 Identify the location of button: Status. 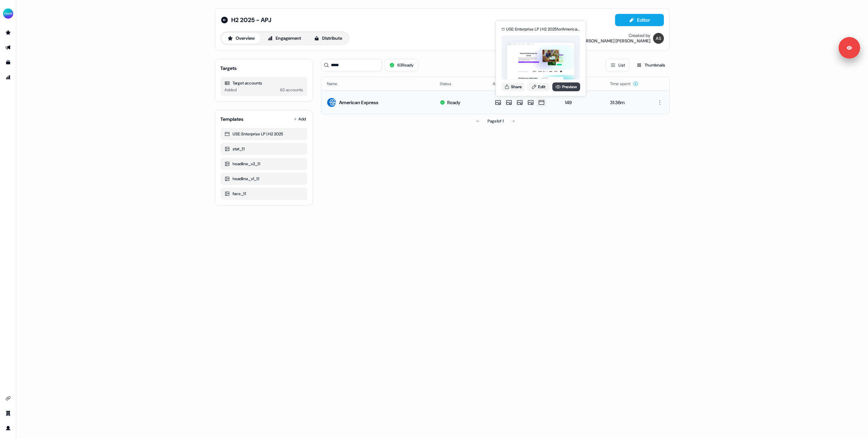
(449, 84).